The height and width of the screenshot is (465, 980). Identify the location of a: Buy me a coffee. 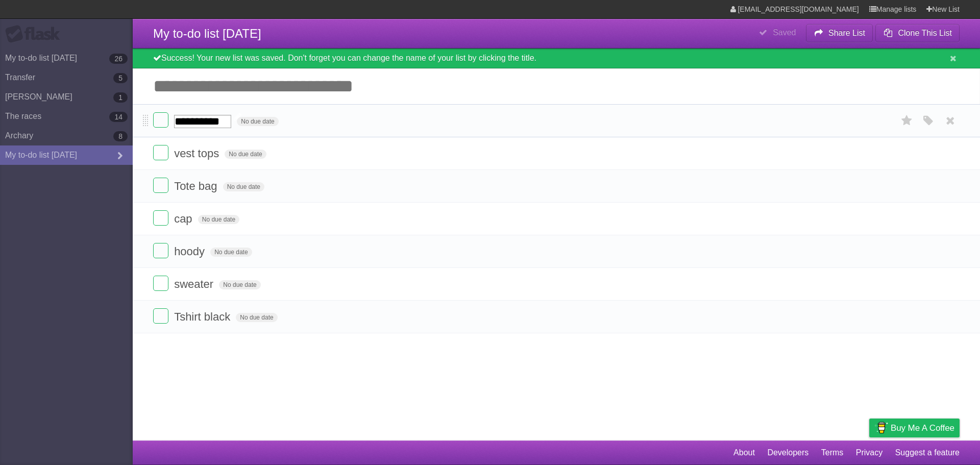
(914, 428).